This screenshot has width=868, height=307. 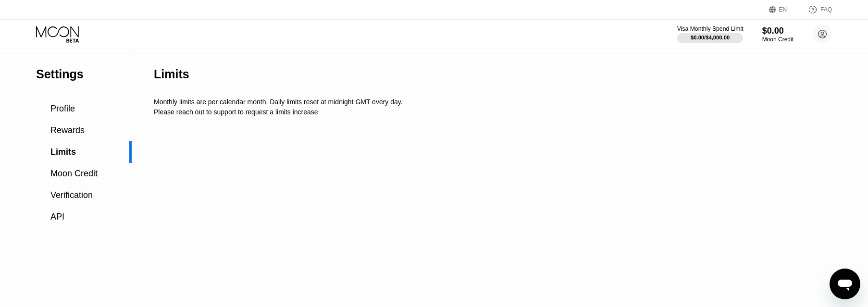 I want to click on div: Please reach out to support to request a limits increase, so click(x=501, y=112).